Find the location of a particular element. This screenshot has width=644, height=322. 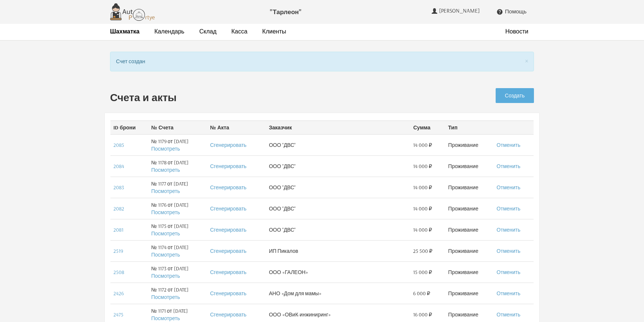

a: 2426 is located at coordinates (119, 293).